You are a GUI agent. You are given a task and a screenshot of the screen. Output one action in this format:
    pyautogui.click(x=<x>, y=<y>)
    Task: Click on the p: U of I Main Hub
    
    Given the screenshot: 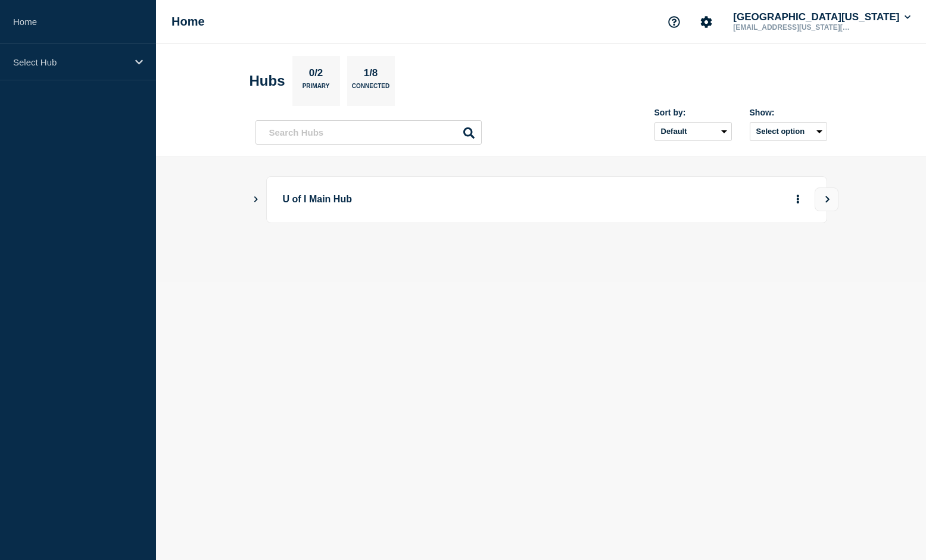 What is the action you would take?
    pyautogui.click(x=447, y=199)
    